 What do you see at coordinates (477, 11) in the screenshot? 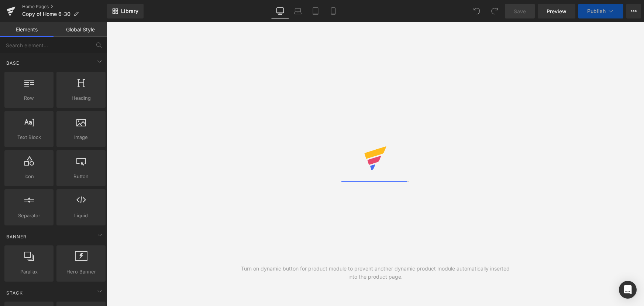
I see `button: Undo` at bounding box center [477, 11].